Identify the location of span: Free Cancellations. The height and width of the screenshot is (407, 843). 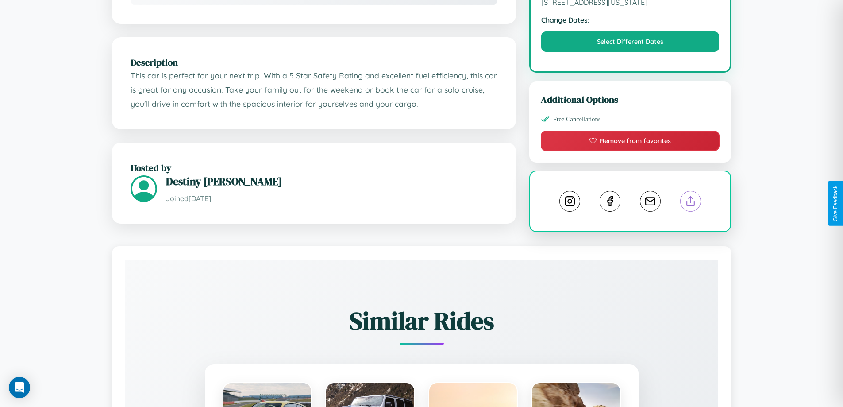
(577, 119).